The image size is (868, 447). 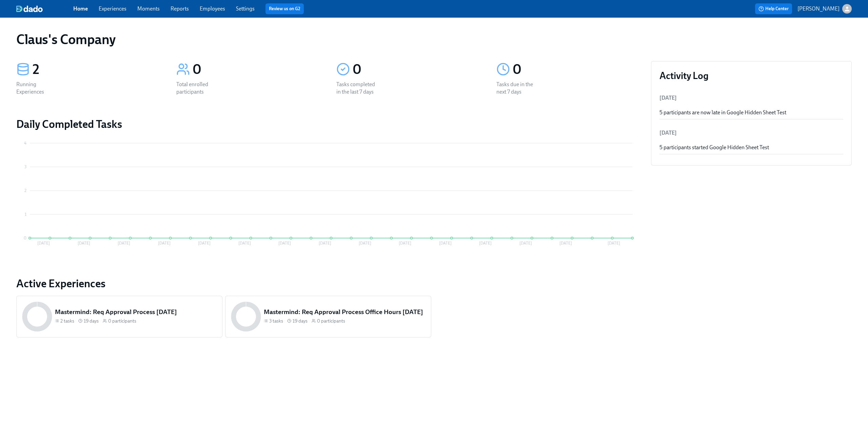 I want to click on a: Moments, so click(x=148, y=9).